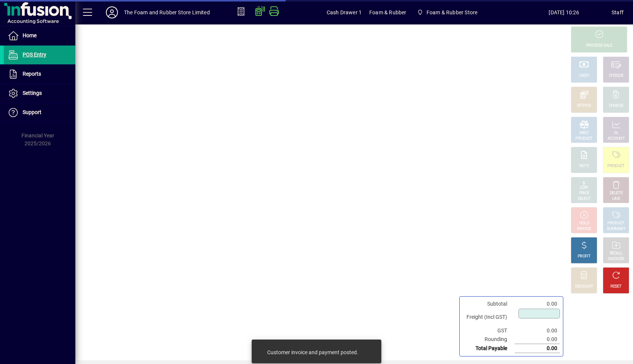  What do you see at coordinates (584, 106) in the screenshot?
I see `div: EFTPOS` at bounding box center [584, 106].